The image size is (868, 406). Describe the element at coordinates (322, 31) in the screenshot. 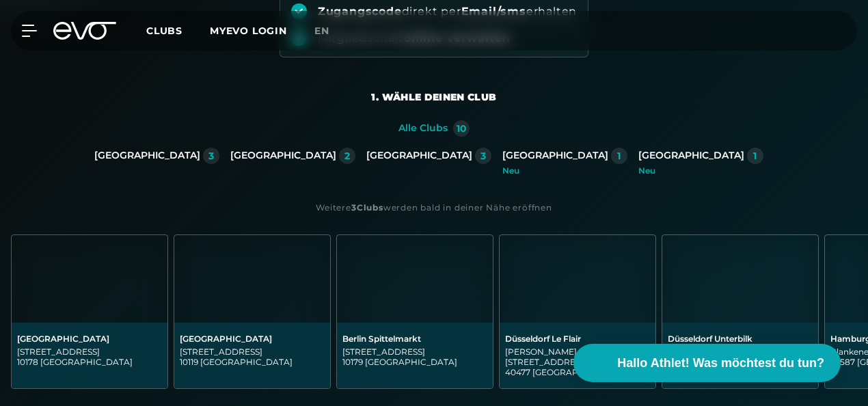

I see `span: en` at that location.